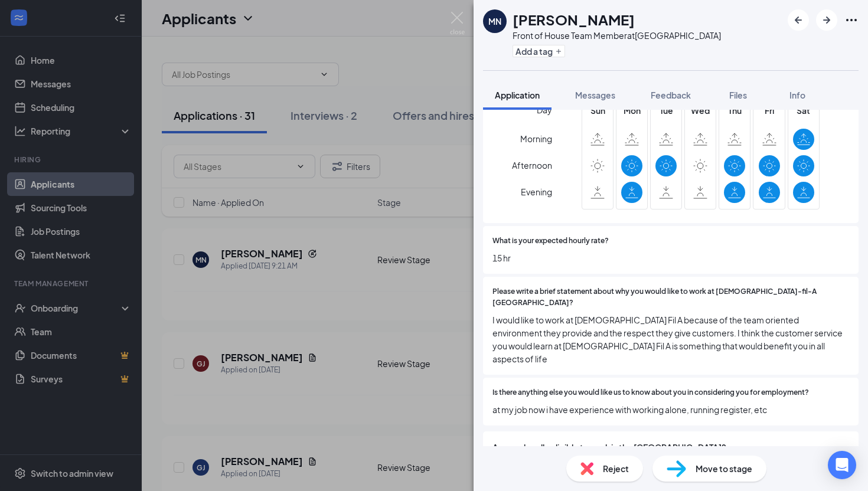  I want to click on span: Thu, so click(734, 110).